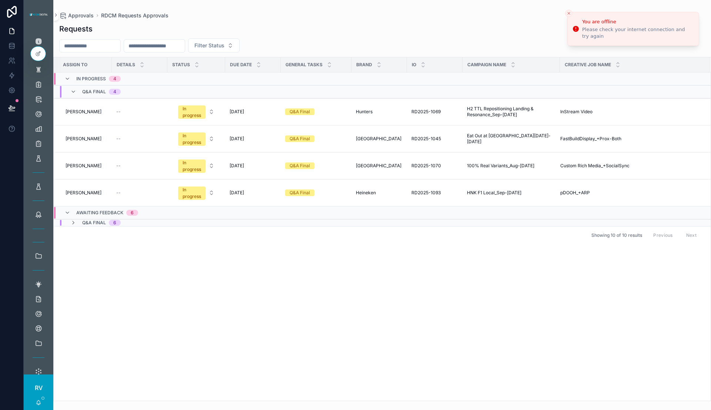  I want to click on span: In progress, so click(91, 79).